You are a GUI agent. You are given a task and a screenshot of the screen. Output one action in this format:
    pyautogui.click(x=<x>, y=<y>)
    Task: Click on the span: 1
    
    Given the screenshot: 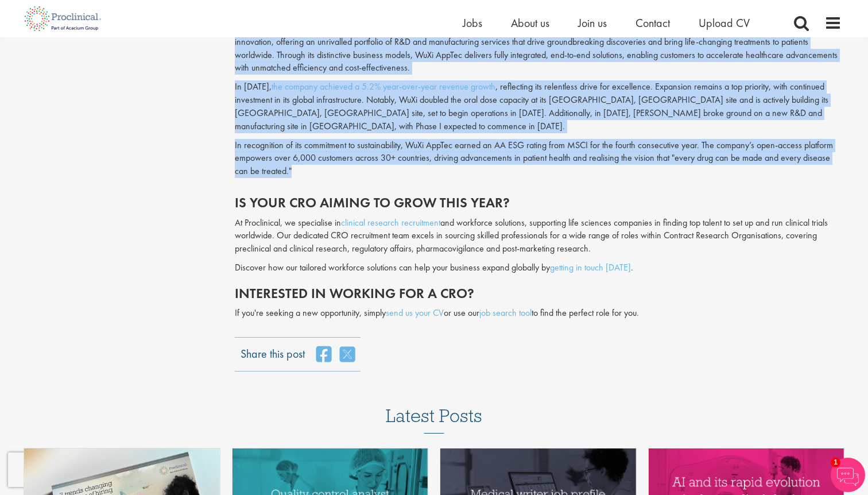 What is the action you would take?
    pyautogui.click(x=835, y=462)
    